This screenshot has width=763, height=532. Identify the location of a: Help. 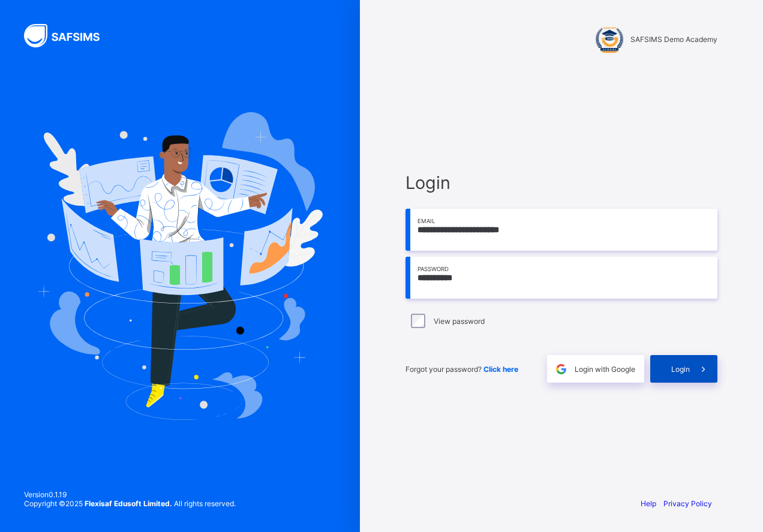
(649, 503).